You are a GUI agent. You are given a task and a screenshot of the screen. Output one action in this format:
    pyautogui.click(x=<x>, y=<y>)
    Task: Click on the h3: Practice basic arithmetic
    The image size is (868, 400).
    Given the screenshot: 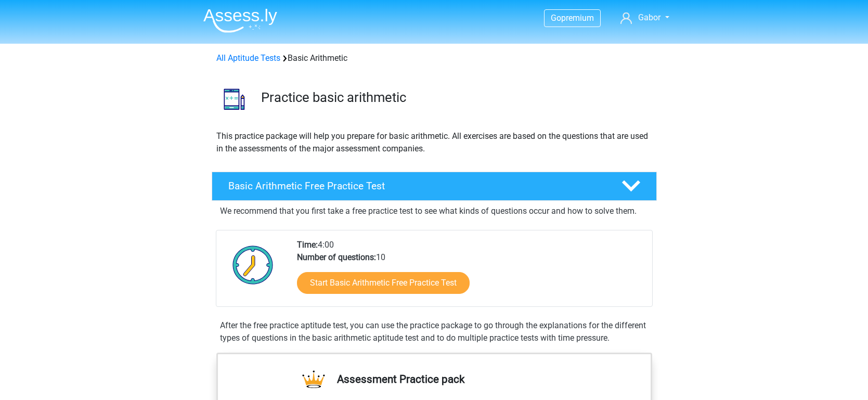 What is the action you would take?
    pyautogui.click(x=455, y=97)
    